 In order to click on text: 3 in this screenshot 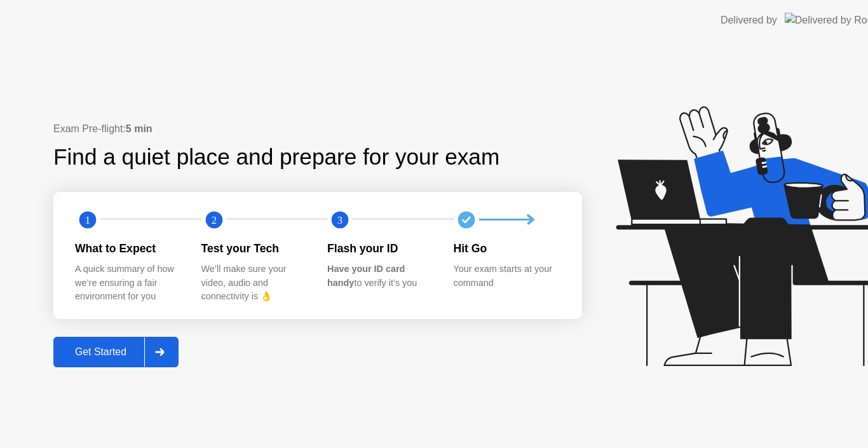, I will do `click(340, 219)`.